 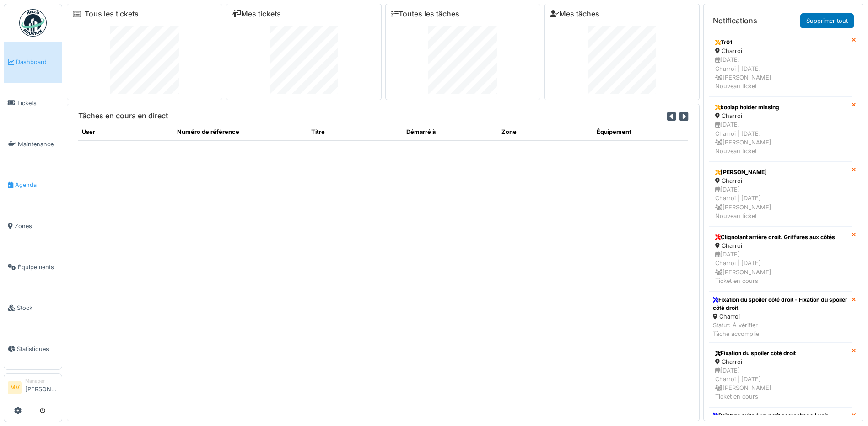 What do you see at coordinates (735, 21) in the screenshot?
I see `h6: Notifications` at bounding box center [735, 21].